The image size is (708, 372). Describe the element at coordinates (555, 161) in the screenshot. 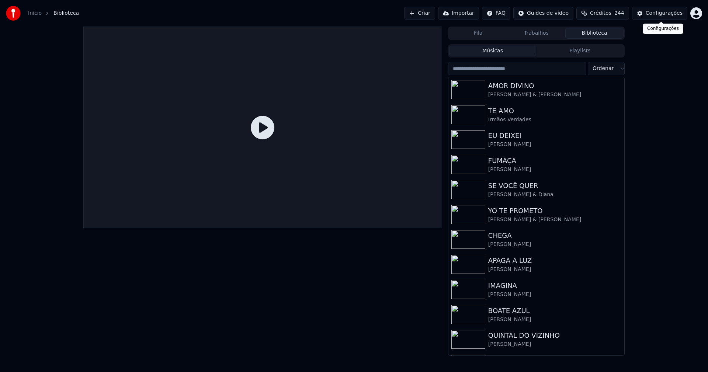

I see `div: FUMAÇA` at that location.